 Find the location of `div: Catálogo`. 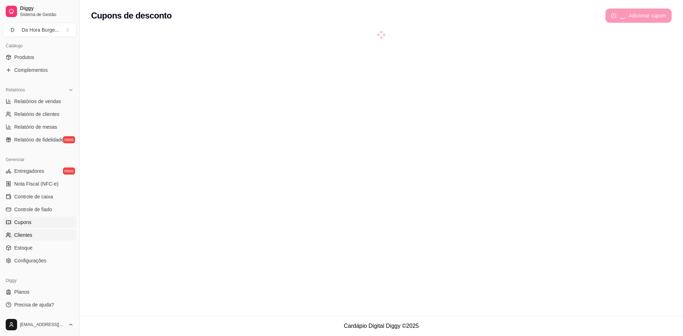

div: Catálogo is located at coordinates (39, 46).